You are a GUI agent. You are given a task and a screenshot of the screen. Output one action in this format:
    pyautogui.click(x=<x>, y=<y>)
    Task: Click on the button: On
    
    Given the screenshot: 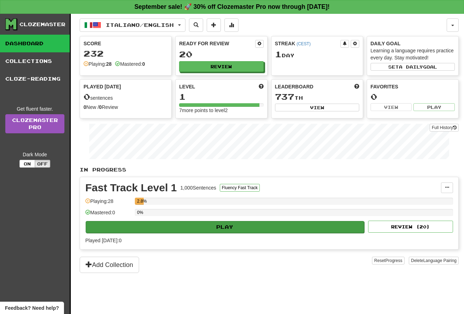 What is the action you would take?
    pyautogui.click(x=27, y=164)
    